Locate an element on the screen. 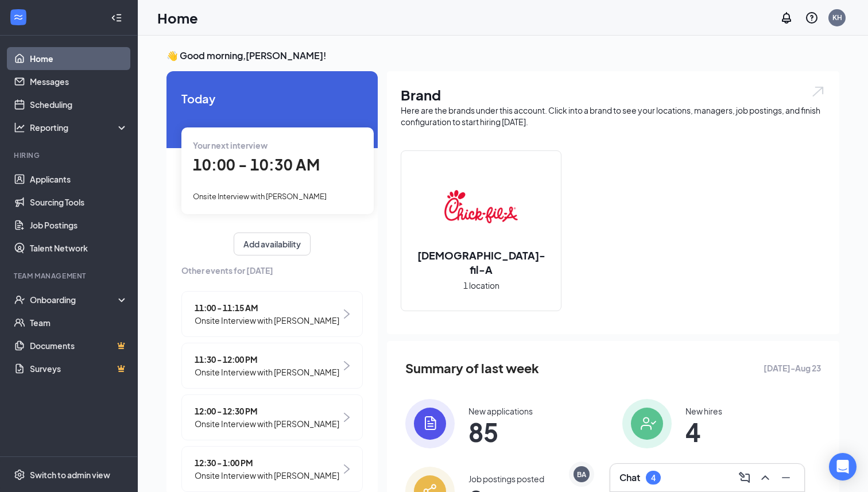 This screenshot has height=492, width=868. svg: ComposeMessage is located at coordinates (744, 478).